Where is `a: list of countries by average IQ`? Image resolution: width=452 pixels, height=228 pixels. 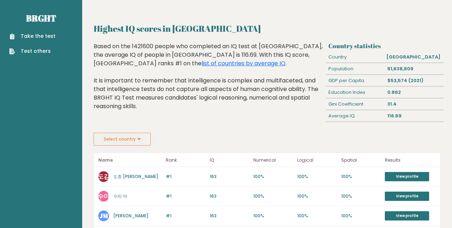
a: list of countries by average IQ is located at coordinates (243, 63).